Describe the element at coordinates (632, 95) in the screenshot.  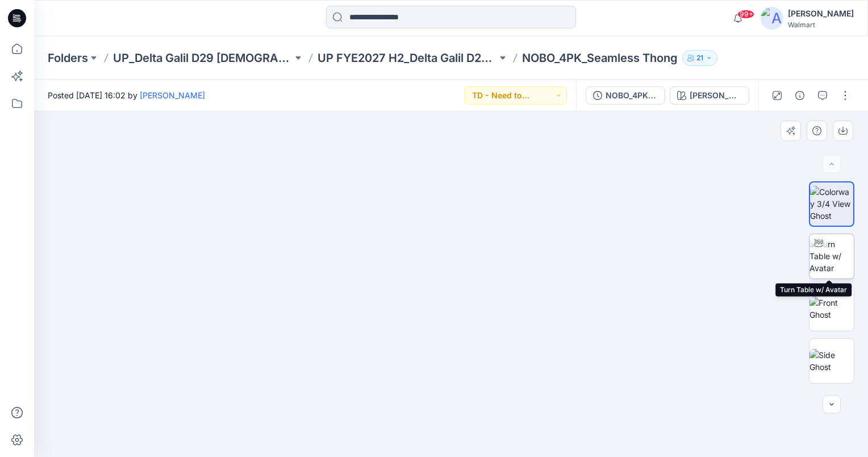
I see `div: NOBO_4PK_Seamless Thong` at that location.